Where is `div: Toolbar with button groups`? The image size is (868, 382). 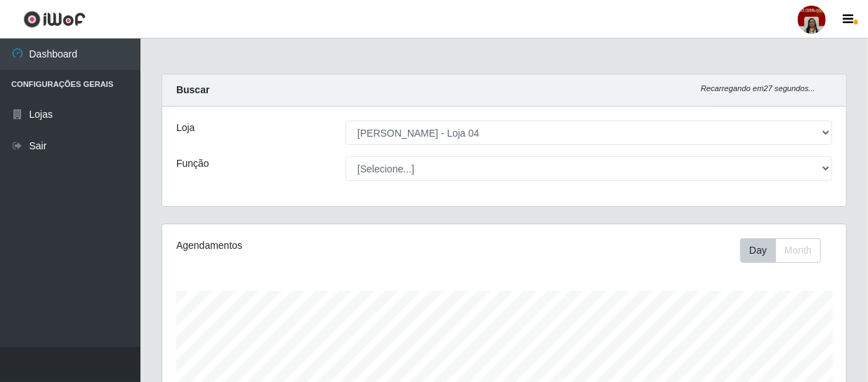 div: Toolbar with button groups is located at coordinates (786, 250).